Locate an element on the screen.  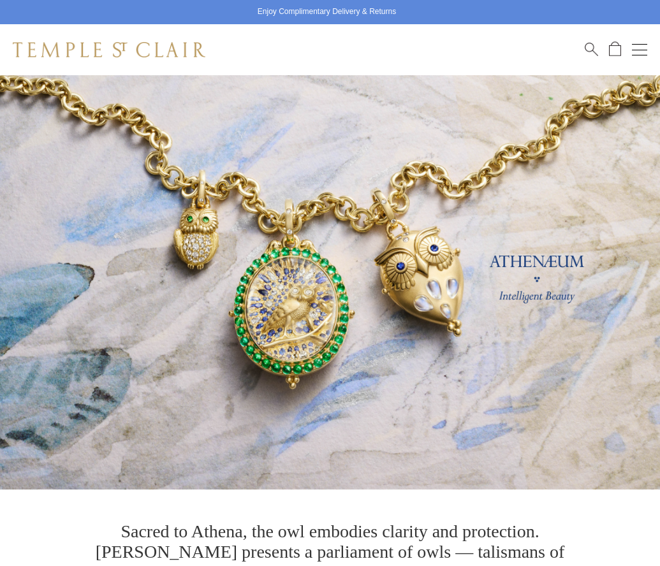
a: Search is located at coordinates (591, 49).